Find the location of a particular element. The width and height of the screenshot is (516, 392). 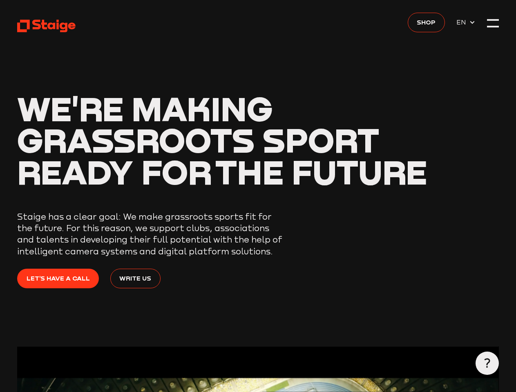

span: We're making grassroots sport ready for the future is located at coordinates (222, 140).